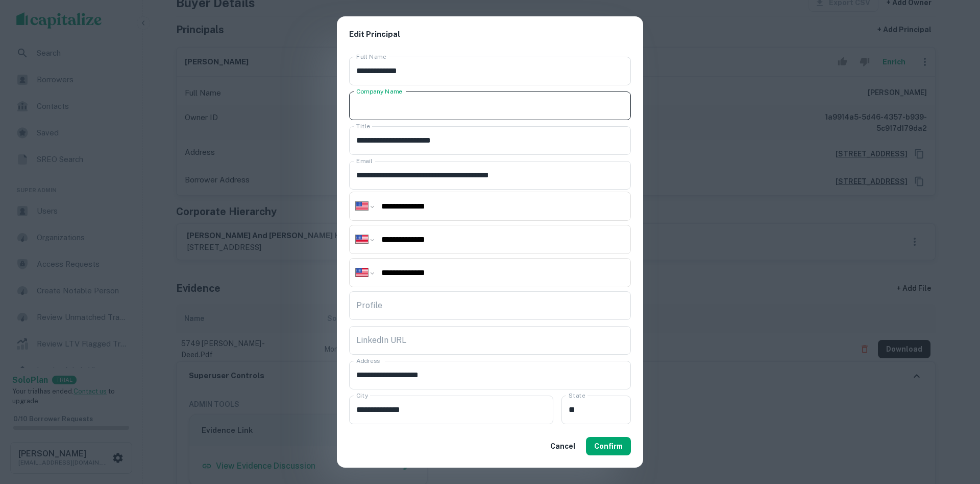 The image size is (980, 484). Describe the element at coordinates (362, 395) in the screenshot. I see `label: City` at that location.